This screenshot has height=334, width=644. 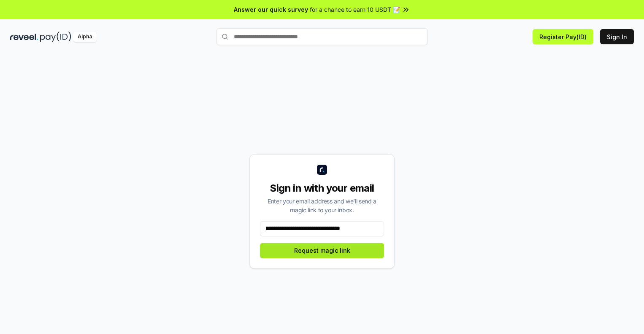 What do you see at coordinates (322, 251) in the screenshot?
I see `button: Request magic link` at bounding box center [322, 251].